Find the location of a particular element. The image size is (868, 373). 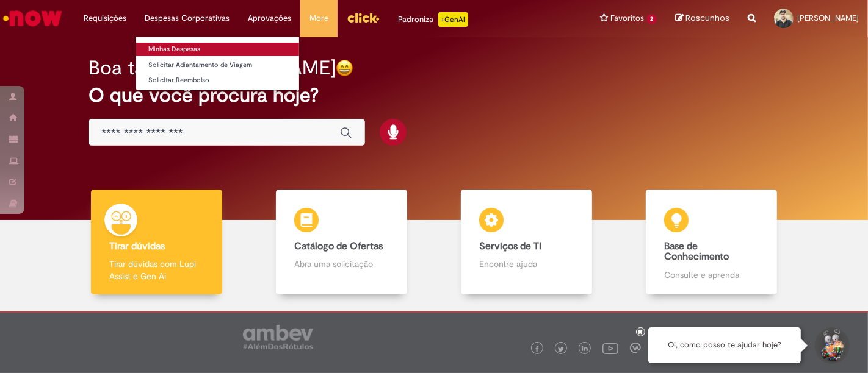

h2: O que você procura hoje? is located at coordinates (434, 95).